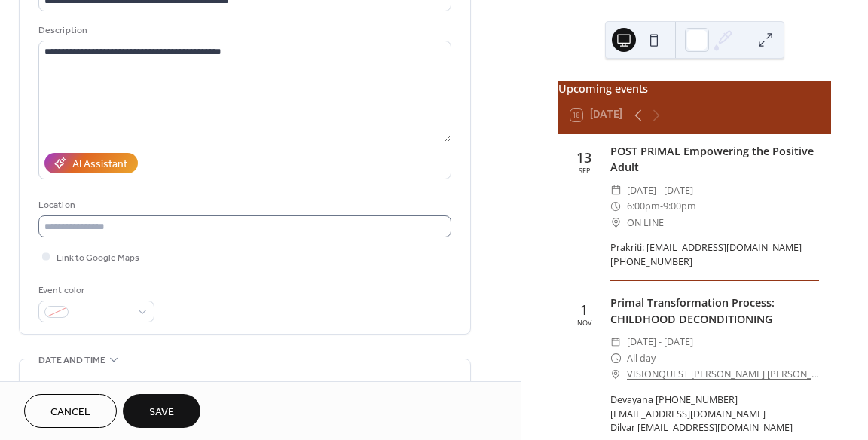  I want to click on span: 6:00pm, so click(644, 205).